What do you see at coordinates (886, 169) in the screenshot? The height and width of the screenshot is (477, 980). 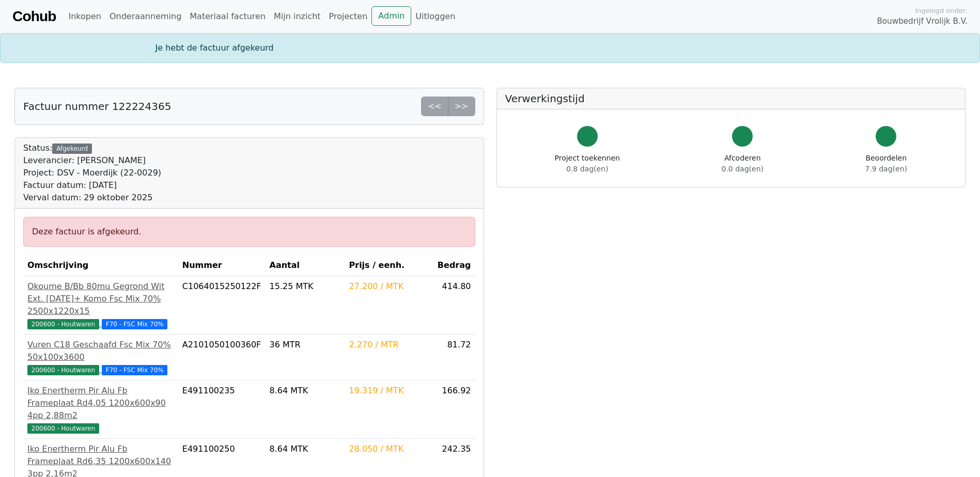 I see `span: 7.9 dag(en)` at bounding box center [886, 169].